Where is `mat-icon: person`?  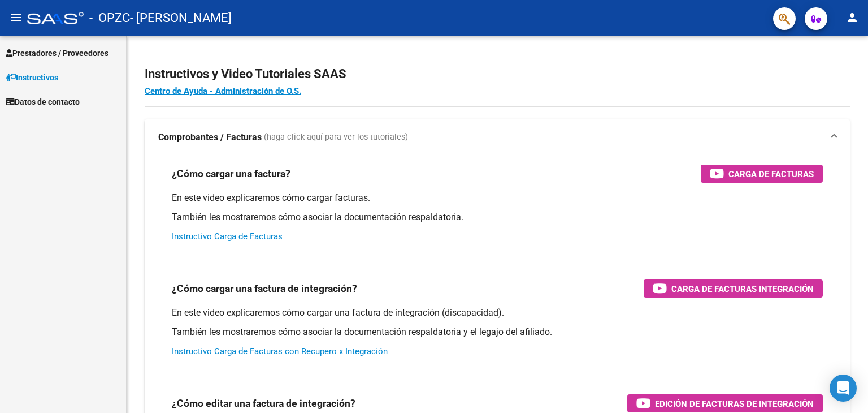 mat-icon: person is located at coordinates (852, 18).